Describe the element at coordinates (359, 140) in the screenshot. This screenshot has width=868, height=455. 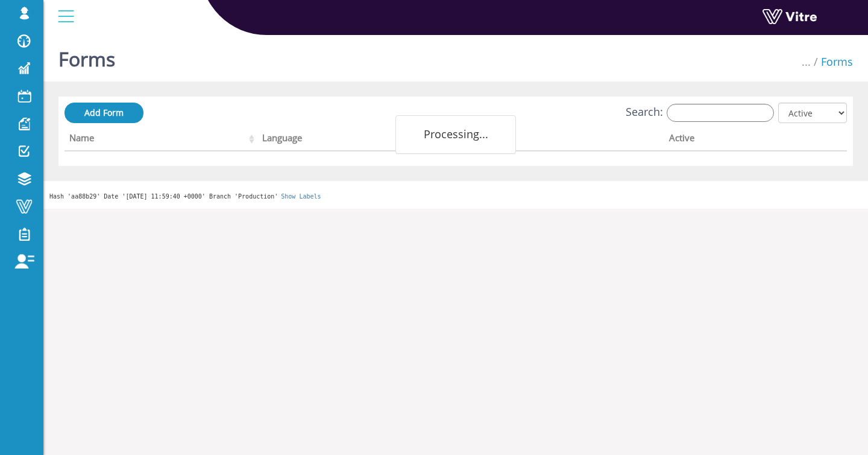
I see `th: Language` at that location.